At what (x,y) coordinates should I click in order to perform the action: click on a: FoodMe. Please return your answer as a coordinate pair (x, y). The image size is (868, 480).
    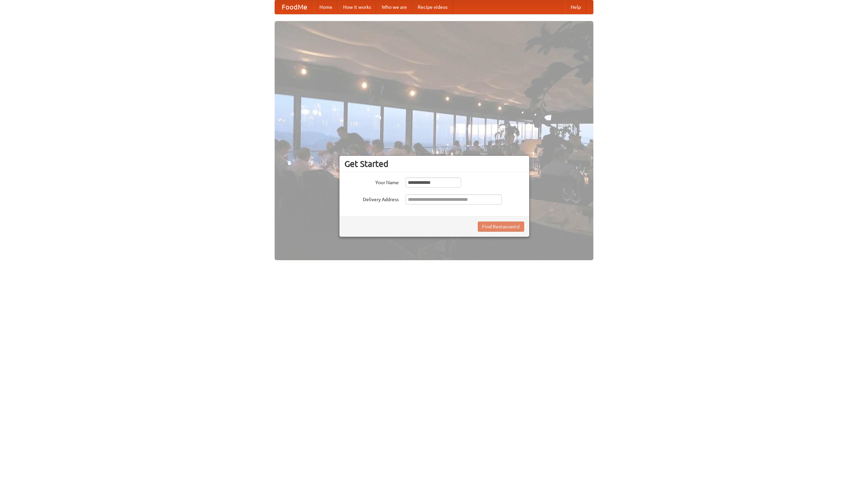
    Looking at the image, I should click on (295, 7).